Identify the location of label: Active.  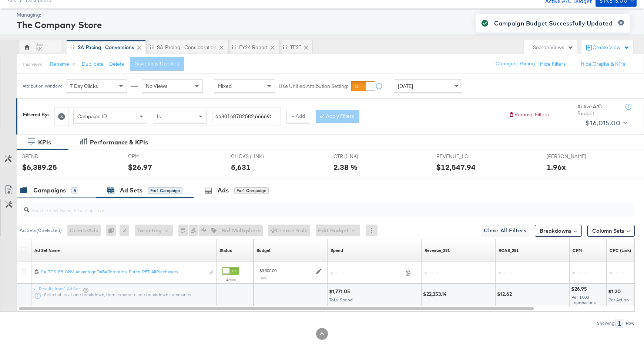
(230, 280).